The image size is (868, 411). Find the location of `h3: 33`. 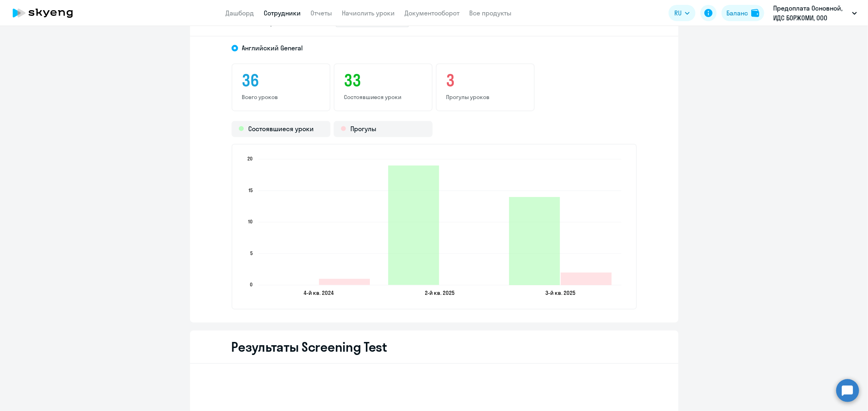

h3: 33 is located at coordinates (383, 80).